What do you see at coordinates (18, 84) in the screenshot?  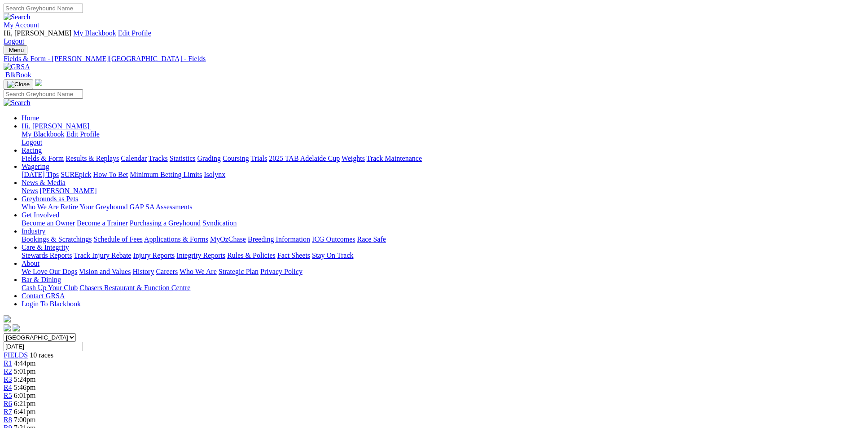 I see `img: Close` at bounding box center [18, 84].